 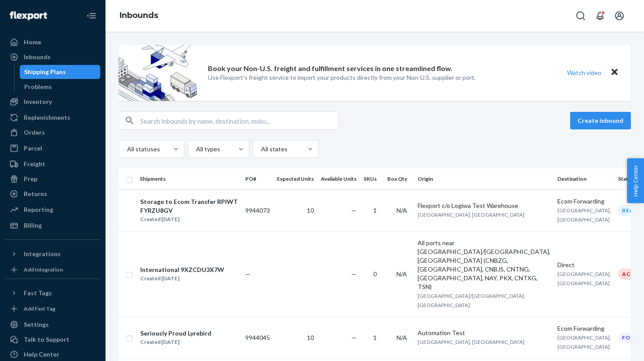 I want to click on button: Watch video, so click(x=584, y=72).